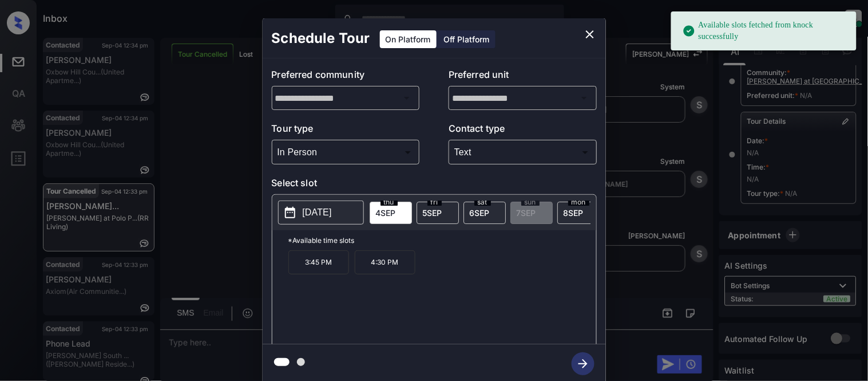  What do you see at coordinates (408, 39) in the screenshot?
I see `div: On Platform` at bounding box center [408, 39].